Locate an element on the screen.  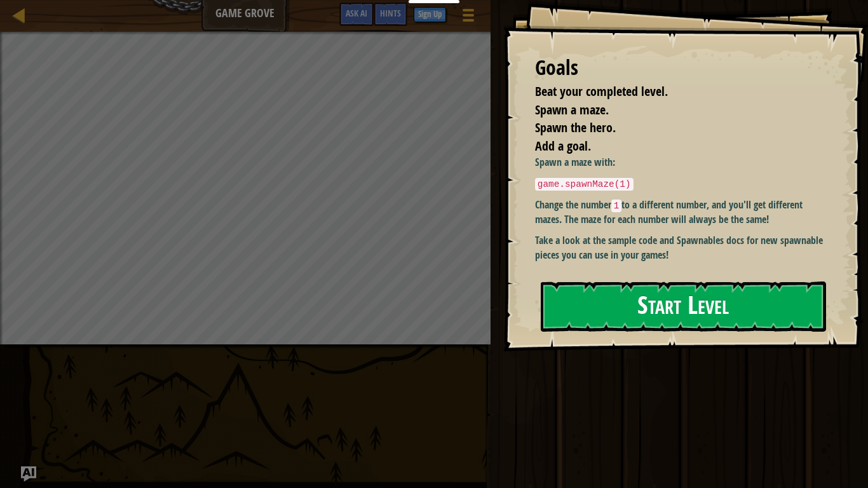
button: Sign Up is located at coordinates (430, 15).